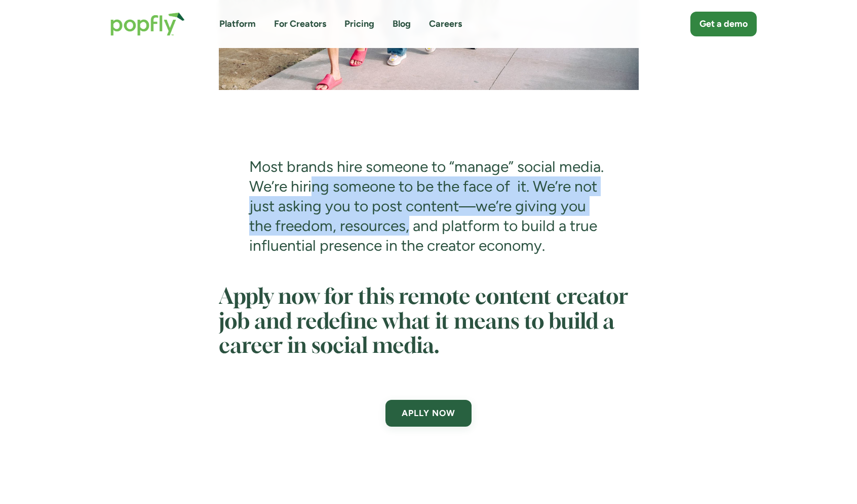 Image resolution: width=857 pixels, height=504 pixels. What do you see at coordinates (148, 24) in the screenshot?
I see `a: home` at bounding box center [148, 24].